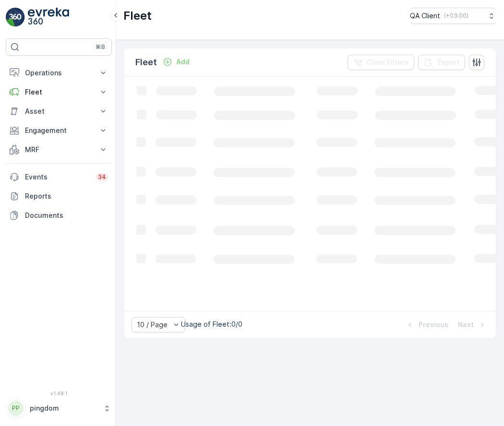  Describe the element at coordinates (59, 150) in the screenshot. I see `button: MRF` at that location.